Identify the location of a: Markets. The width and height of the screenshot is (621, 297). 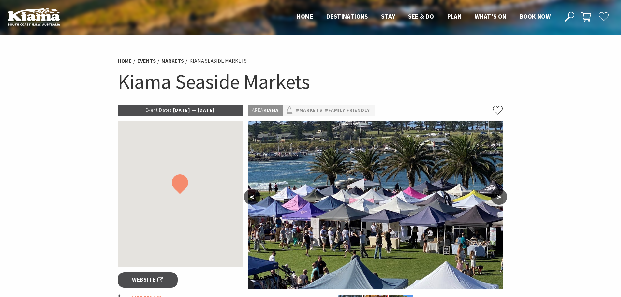
(173, 61).